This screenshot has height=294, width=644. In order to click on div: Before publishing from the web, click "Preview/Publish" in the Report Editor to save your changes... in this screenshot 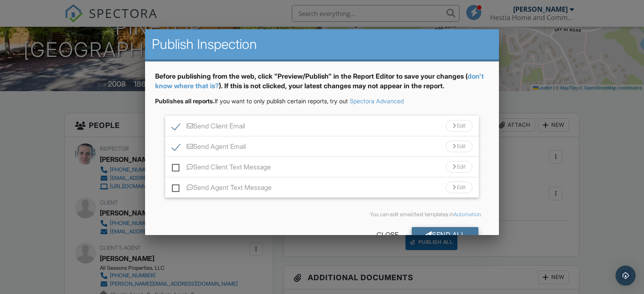, I will do `click(322, 84)`.